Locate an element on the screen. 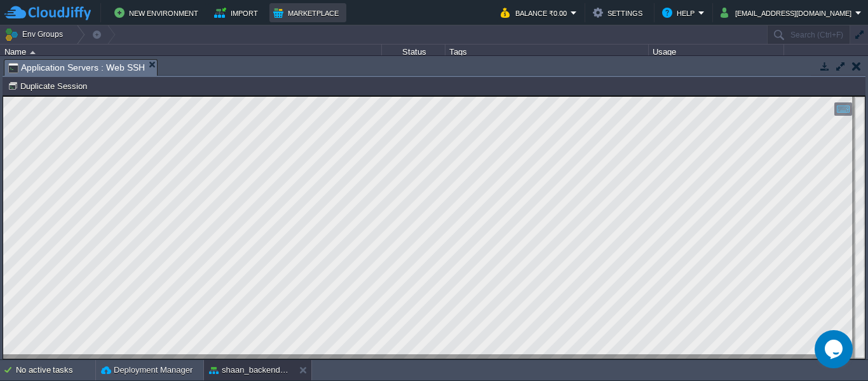 The height and width of the screenshot is (381, 868). button: Balance ₹0.00 is located at coordinates (536, 13).